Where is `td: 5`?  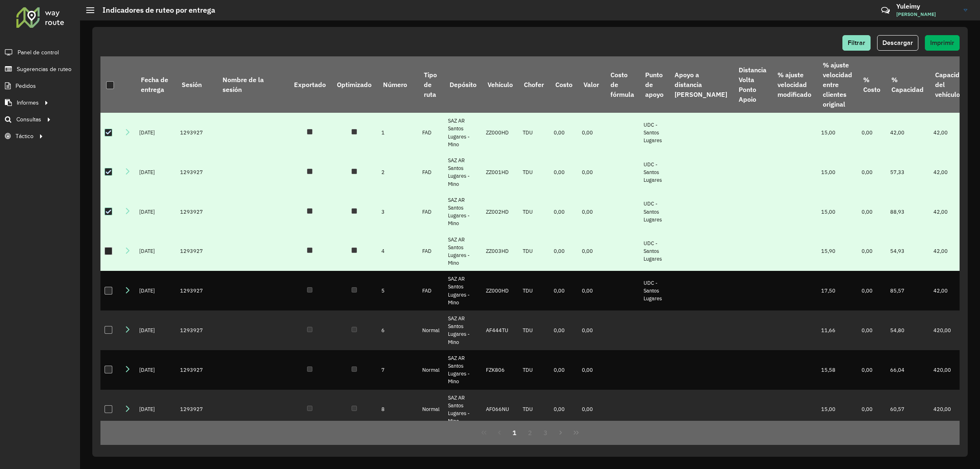 td: 5 is located at coordinates (397, 290).